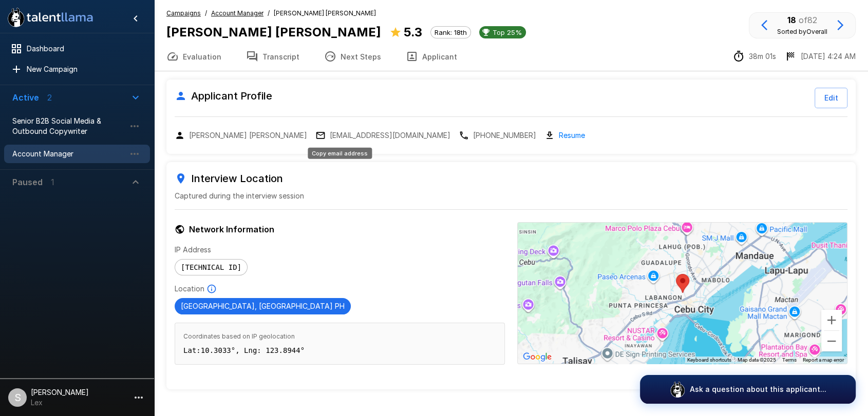  What do you see at coordinates (237, 13) in the screenshot?
I see `u: Account Manager` at bounding box center [237, 13].